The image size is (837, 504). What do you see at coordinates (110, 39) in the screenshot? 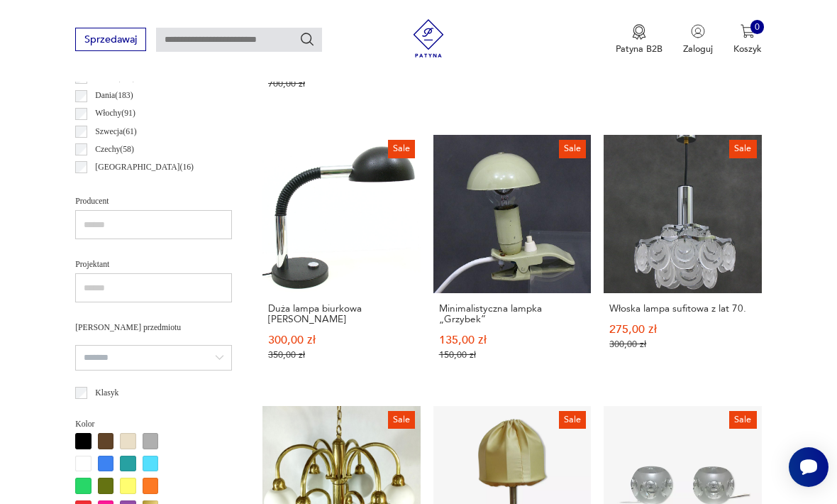
I see `button: Sprzedawaj` at bounding box center [110, 39].